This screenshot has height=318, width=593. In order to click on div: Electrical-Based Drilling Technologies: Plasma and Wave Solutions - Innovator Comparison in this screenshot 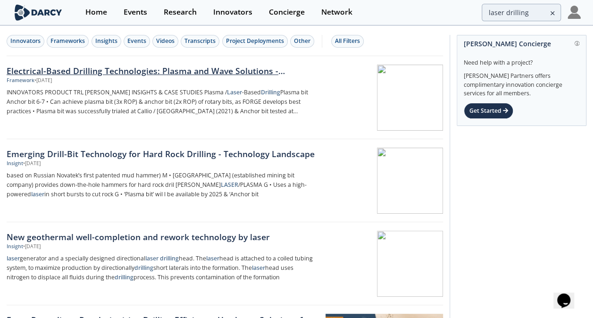, I will do `click(162, 71)`.